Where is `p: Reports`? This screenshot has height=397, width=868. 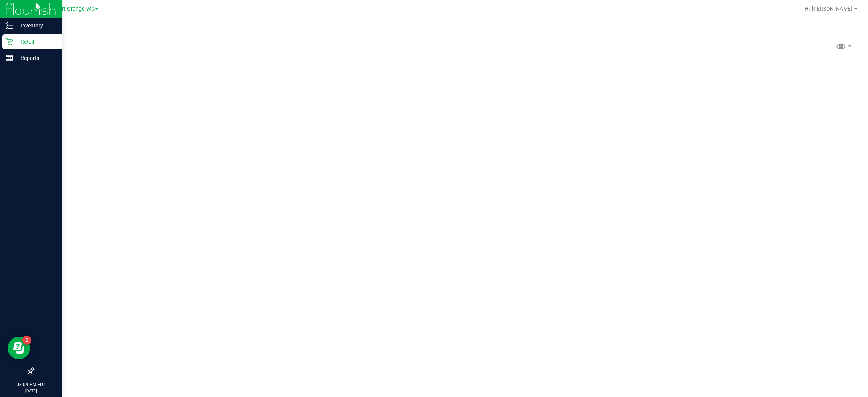
p: Reports is located at coordinates (36, 58).